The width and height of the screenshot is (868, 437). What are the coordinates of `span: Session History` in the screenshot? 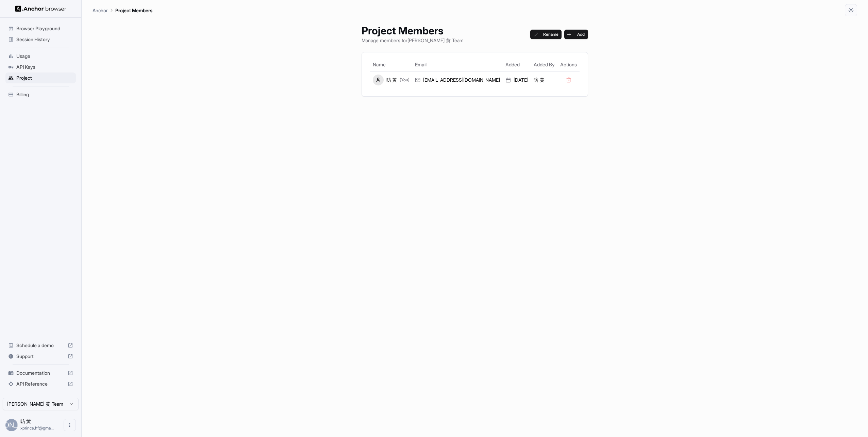 It's located at (45, 39).